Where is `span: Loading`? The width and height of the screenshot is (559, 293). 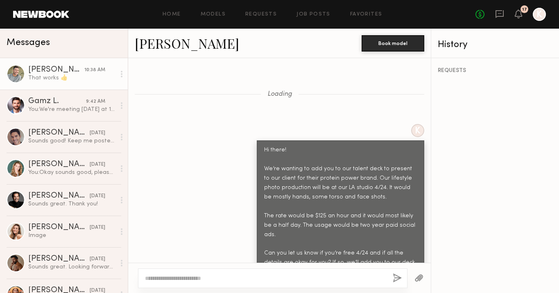 span: Loading is located at coordinates (280, 94).